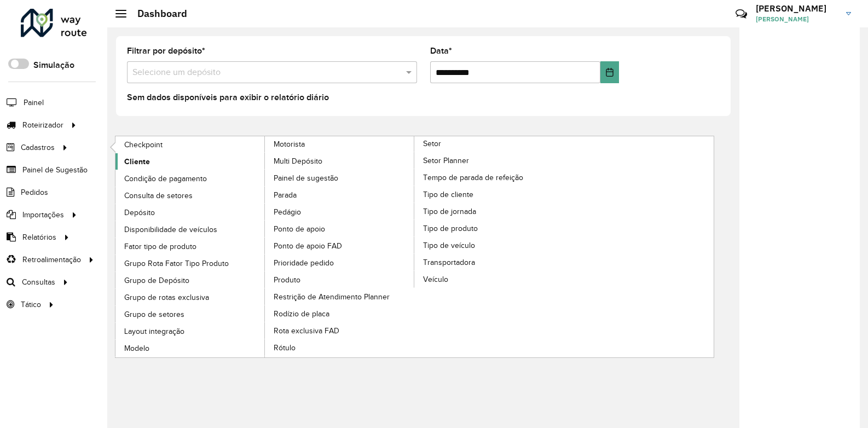  I want to click on a: Modelo, so click(191, 348).